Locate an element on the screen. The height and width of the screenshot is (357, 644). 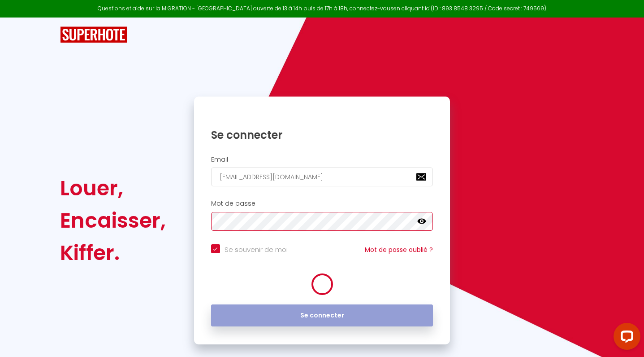
button: Se connecter is located at coordinates (322, 315).